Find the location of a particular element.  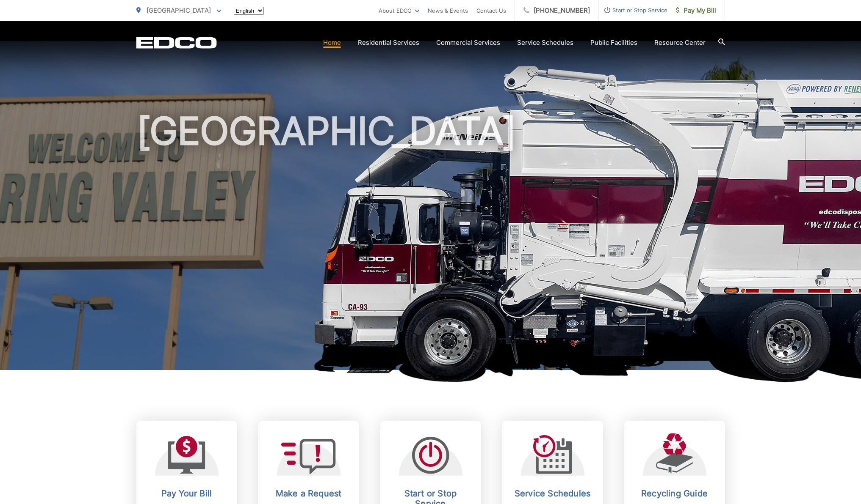

a: Contact Us is located at coordinates (491, 10).